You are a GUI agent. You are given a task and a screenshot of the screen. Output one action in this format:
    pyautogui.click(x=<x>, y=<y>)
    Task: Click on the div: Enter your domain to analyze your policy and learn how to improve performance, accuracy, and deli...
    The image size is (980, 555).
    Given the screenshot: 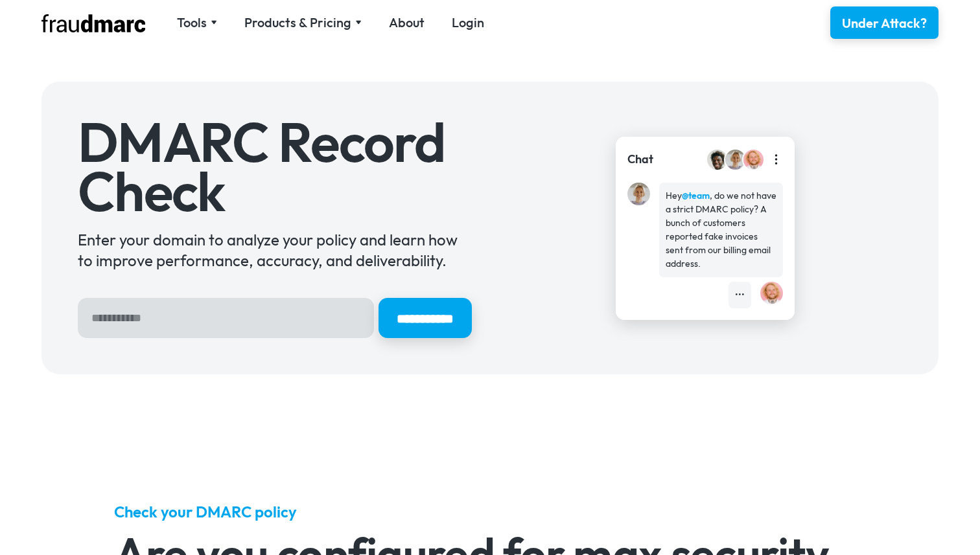 What is the action you would take?
    pyautogui.click(x=274, y=250)
    